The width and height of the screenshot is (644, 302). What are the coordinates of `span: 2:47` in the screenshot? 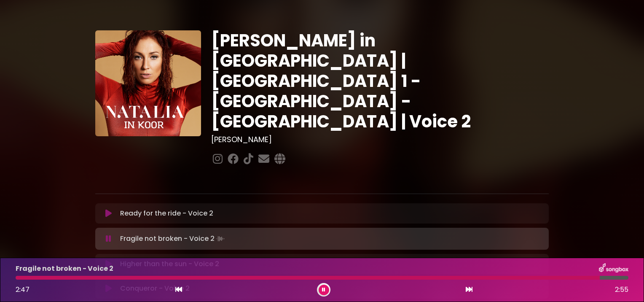 It's located at (22, 289).